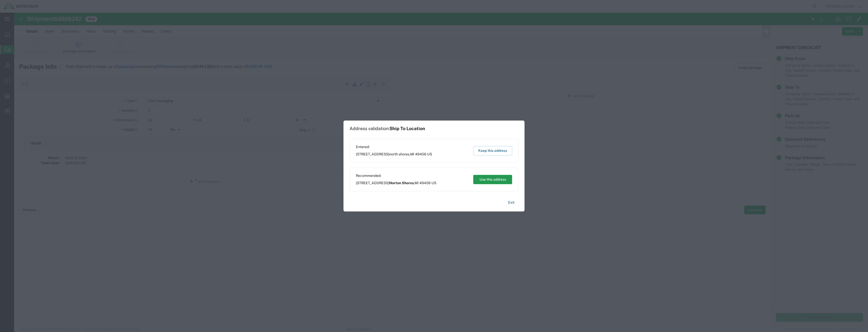 The image size is (868, 332). What do you see at coordinates (407, 129) in the screenshot?
I see `span: Ship To Location` at bounding box center [407, 129].